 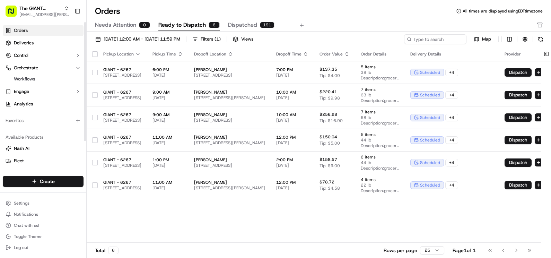 What do you see at coordinates (487, 39) in the screenshot?
I see `span: Map` at bounding box center [487, 39].